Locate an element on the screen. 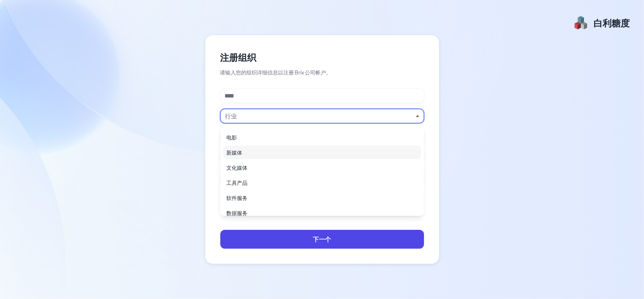  font: 电影 is located at coordinates (232, 138).